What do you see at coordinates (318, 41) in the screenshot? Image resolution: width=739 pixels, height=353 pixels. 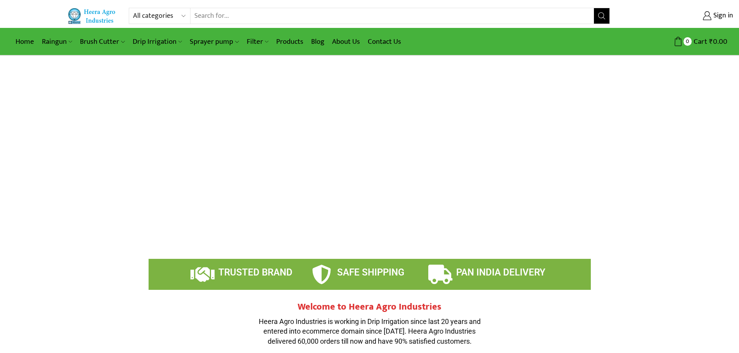 I see `a: Blog` at bounding box center [318, 41].